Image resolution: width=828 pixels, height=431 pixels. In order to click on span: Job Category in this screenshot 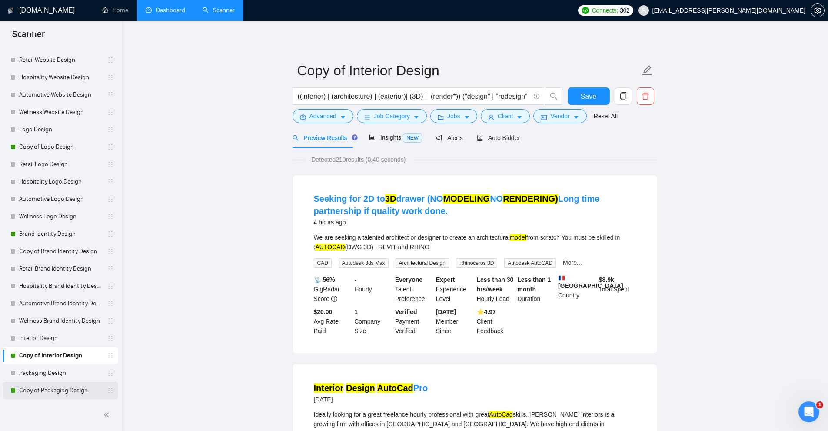, I will do `click(392, 116)`.